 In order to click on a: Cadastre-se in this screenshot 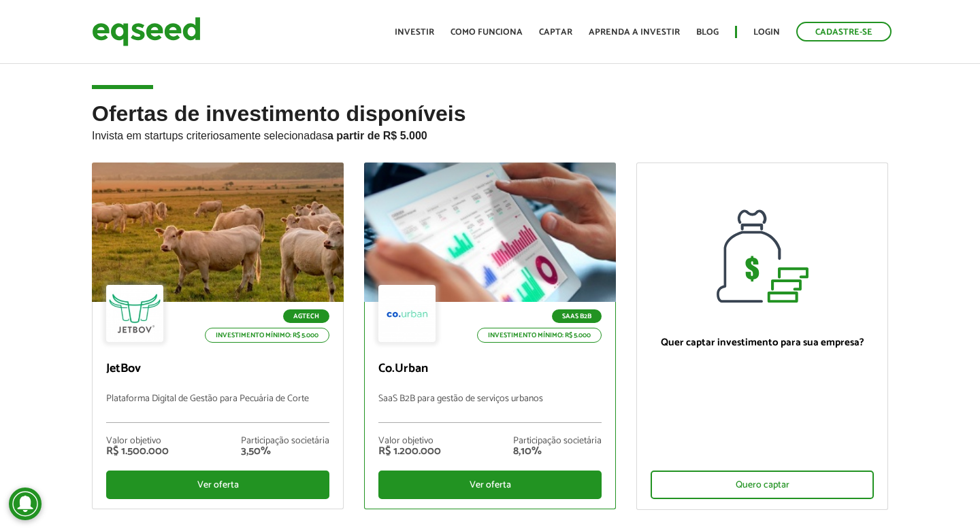, I will do `click(844, 31)`.